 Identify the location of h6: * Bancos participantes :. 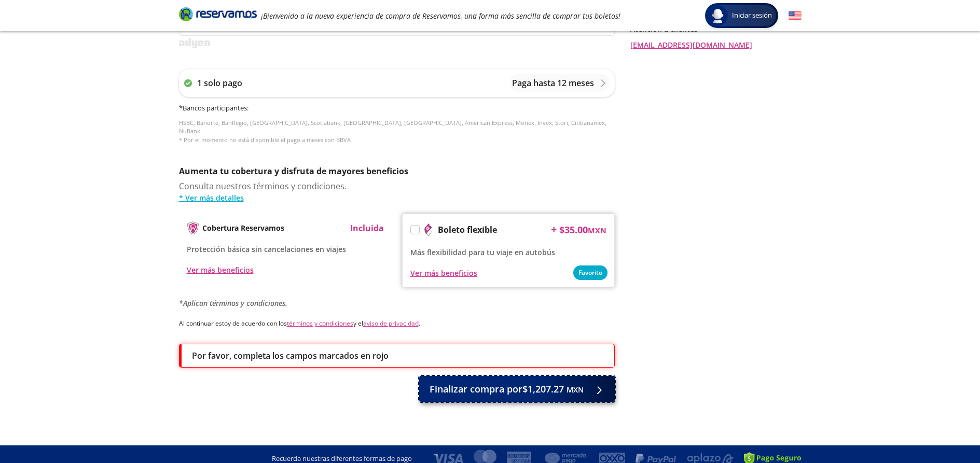
(397, 108).